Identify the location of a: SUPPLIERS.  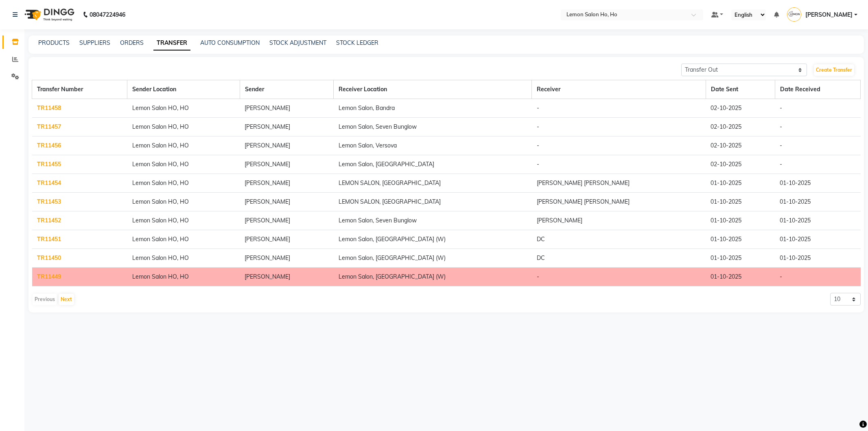
(95, 43).